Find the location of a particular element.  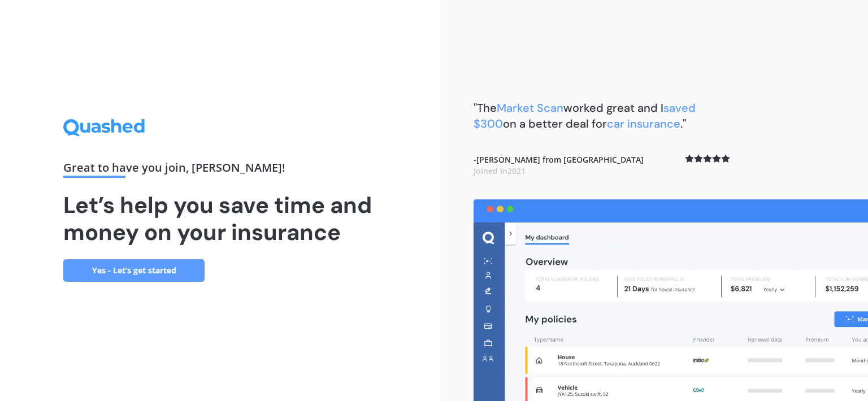

span: Joined in 2021 is located at coordinates (499, 171).